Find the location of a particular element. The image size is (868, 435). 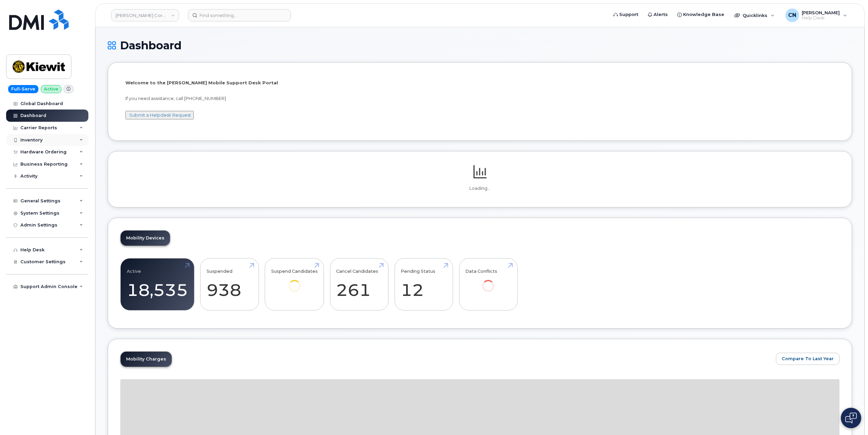

h1: Dashboard is located at coordinates (480, 45).